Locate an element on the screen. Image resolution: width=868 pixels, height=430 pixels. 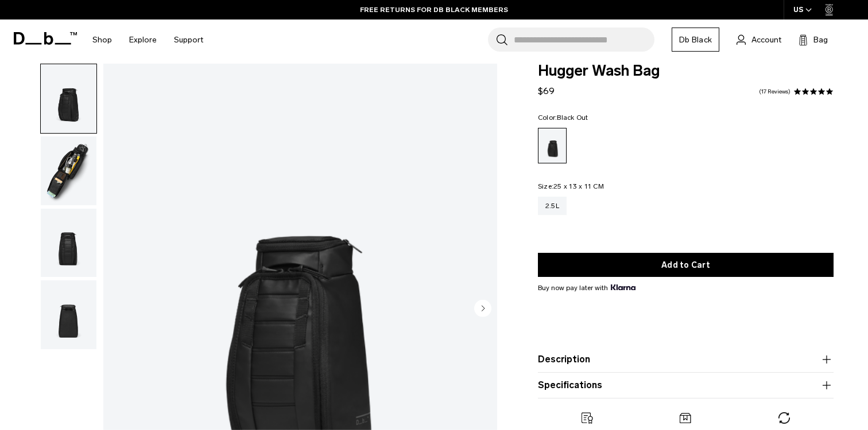
button: Next slide is located at coordinates (483, 309).